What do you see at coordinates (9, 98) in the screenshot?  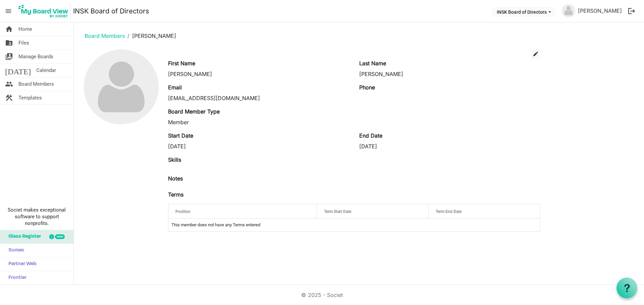 I see `span: construction` at bounding box center [9, 98].